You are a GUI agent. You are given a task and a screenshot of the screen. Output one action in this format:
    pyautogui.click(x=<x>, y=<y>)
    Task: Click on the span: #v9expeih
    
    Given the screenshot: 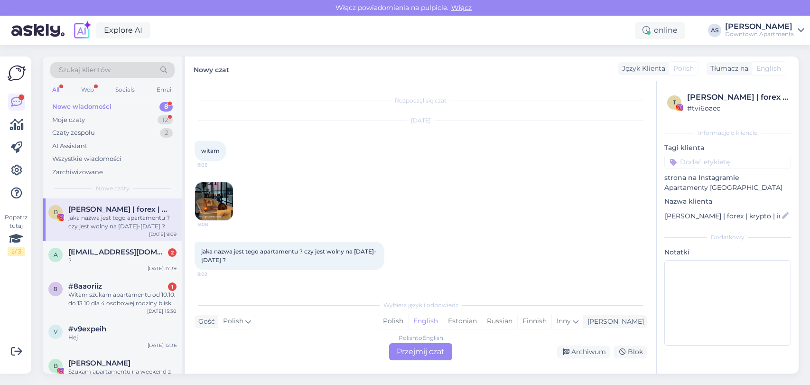 What is the action you would take?
    pyautogui.click(x=87, y=329)
    